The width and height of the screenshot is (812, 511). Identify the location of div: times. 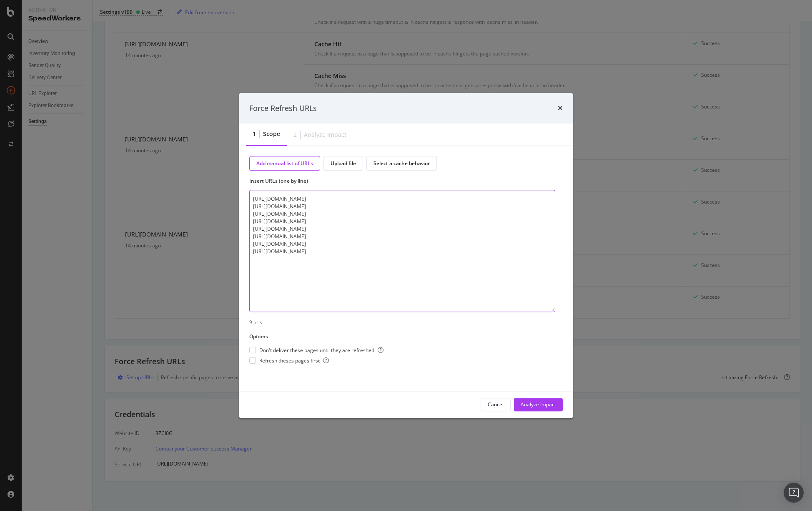
(560, 108).